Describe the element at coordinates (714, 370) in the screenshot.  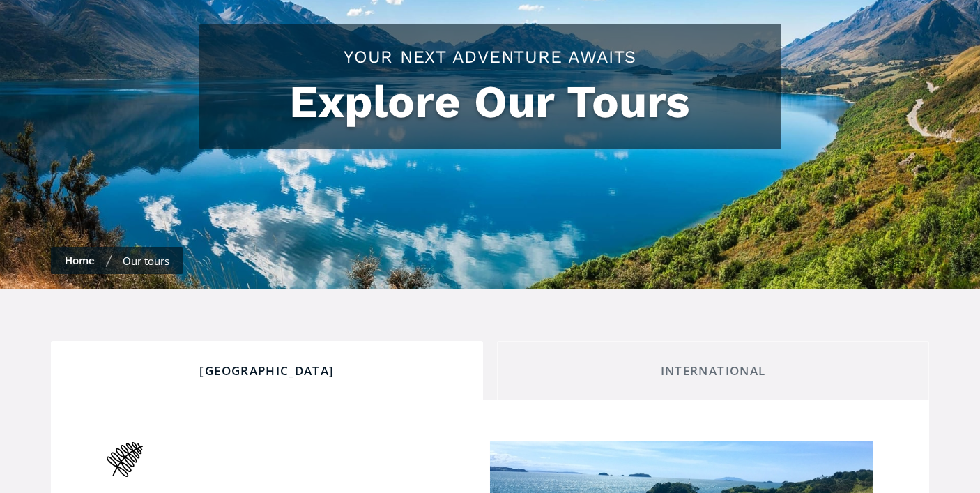
I see `div: International` at that location.